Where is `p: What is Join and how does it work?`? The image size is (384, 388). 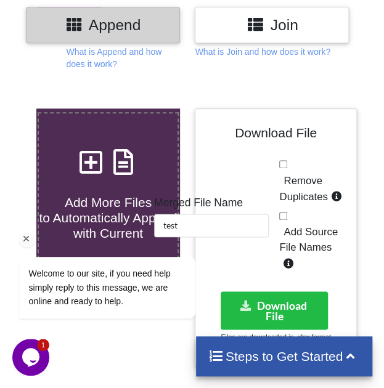 p: What is Join and how does it work? is located at coordinates (262, 52).